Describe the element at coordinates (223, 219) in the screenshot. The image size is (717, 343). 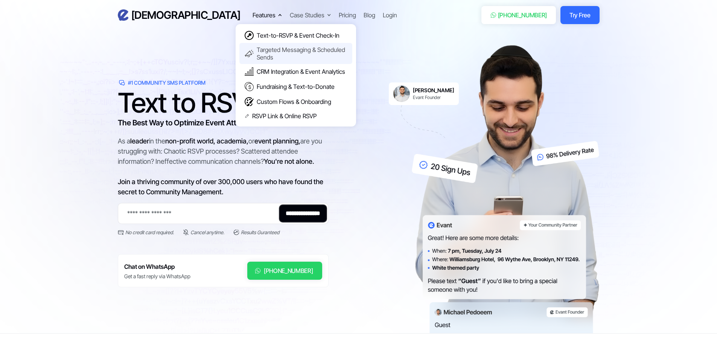
I see `form: Email Form 2` at that location.